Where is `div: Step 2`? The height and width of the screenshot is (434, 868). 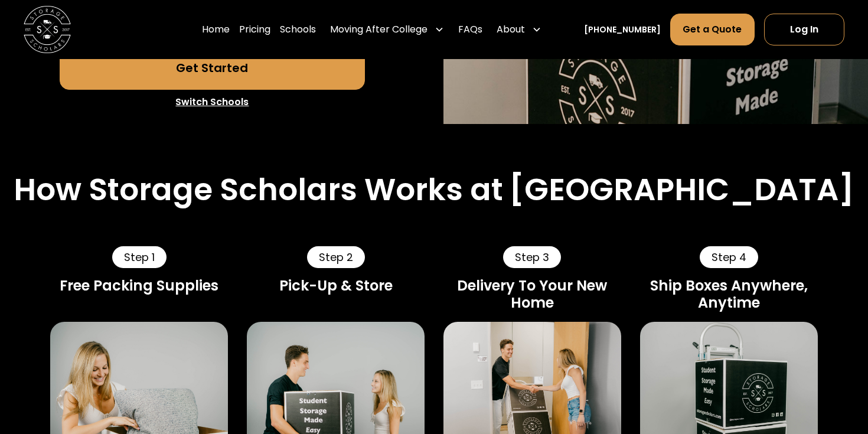 div: Step 2 is located at coordinates (336, 257).